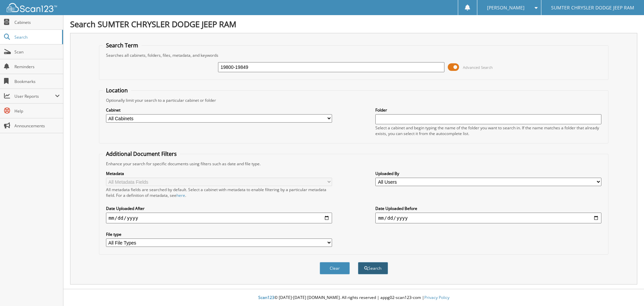 Image resolution: width=644 pixels, height=306 pixels. What do you see at coordinates (37, 125) in the screenshot?
I see `span: Announcements` at bounding box center [37, 125].